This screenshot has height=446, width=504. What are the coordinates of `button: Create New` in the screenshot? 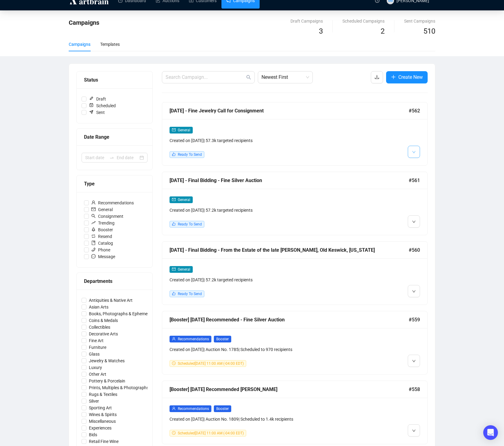 It's located at (407, 77).